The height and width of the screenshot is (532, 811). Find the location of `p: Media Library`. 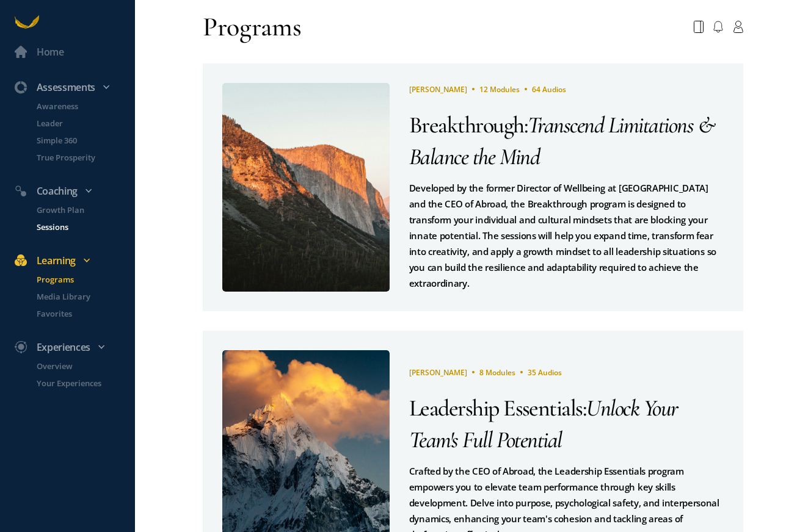

p: Media Library is located at coordinates (84, 296).